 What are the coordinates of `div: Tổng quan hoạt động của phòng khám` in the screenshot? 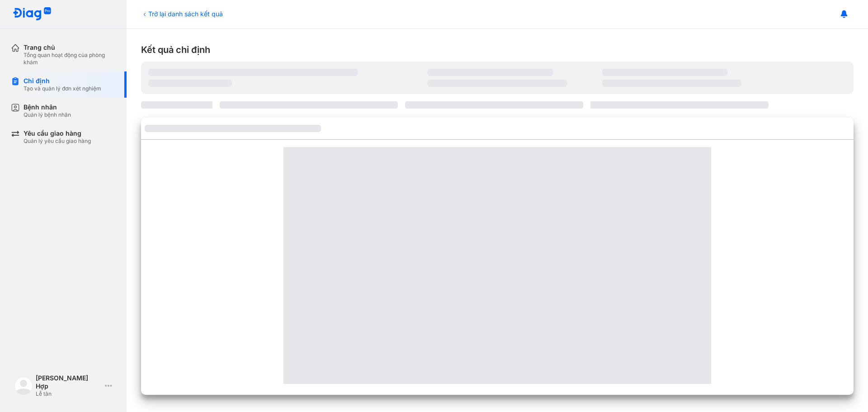 It's located at (70, 59).